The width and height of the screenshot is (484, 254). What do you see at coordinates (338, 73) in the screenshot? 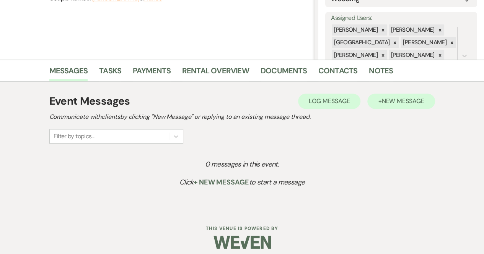
I see `a: Contacts` at bounding box center [338, 73].